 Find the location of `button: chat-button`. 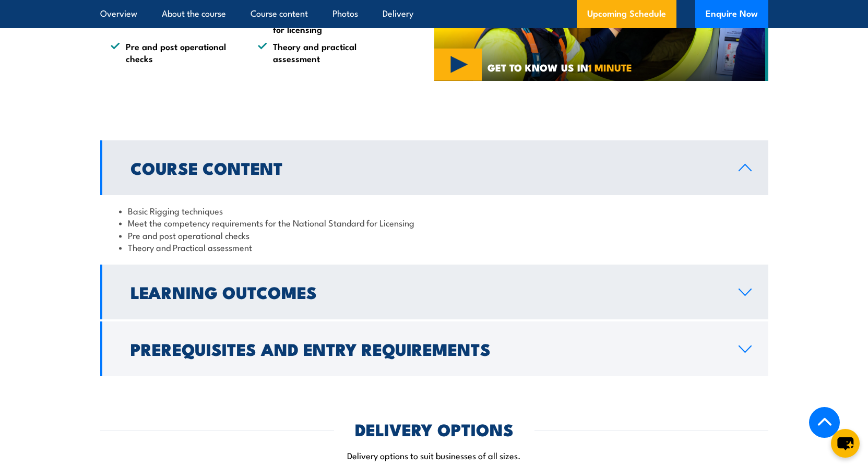

button: chat-button is located at coordinates (845, 443).